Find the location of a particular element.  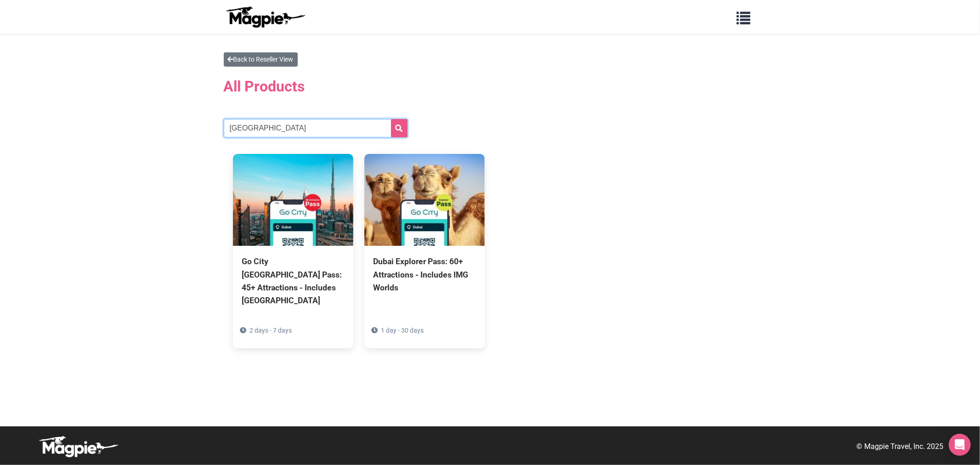

a: Back to Reseller View is located at coordinates (261, 59).